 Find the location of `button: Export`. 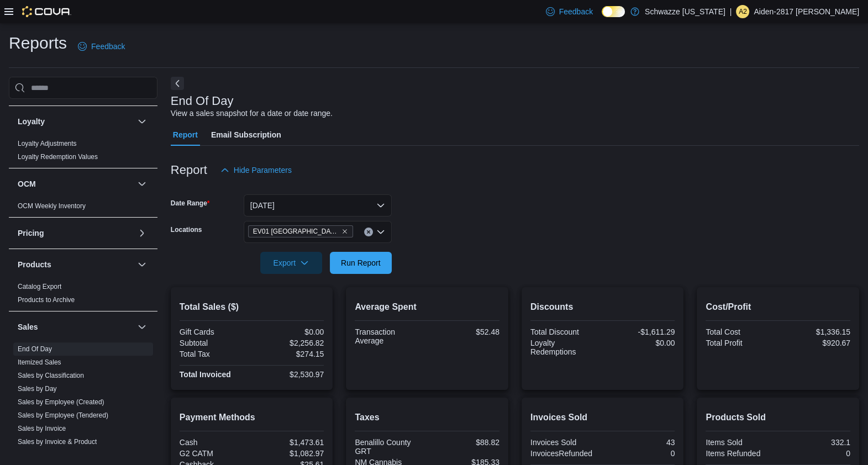

button: Export is located at coordinates (291, 263).